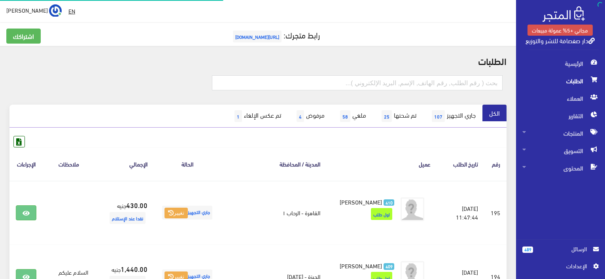 Image resolution: width=605 pixels, height=279 pixels. I want to click on u: EN, so click(72, 11).